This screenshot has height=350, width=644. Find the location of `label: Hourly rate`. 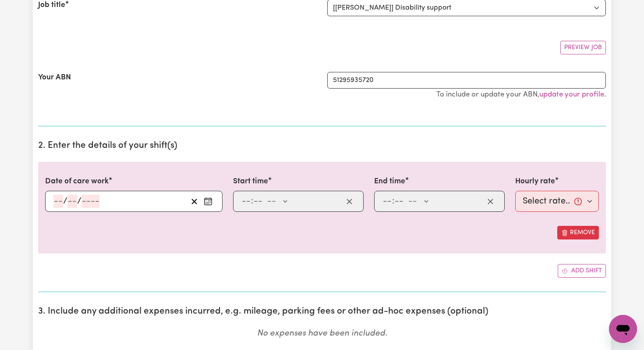

label: Hourly rate is located at coordinates (535, 182).